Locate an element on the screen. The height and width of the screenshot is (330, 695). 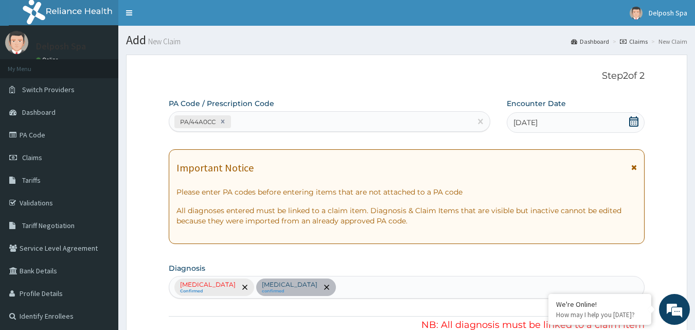
span: Claims is located at coordinates (32, 157).